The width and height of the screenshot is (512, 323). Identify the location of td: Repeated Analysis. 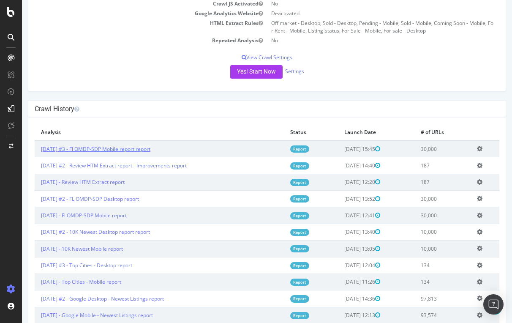
(129, 40).